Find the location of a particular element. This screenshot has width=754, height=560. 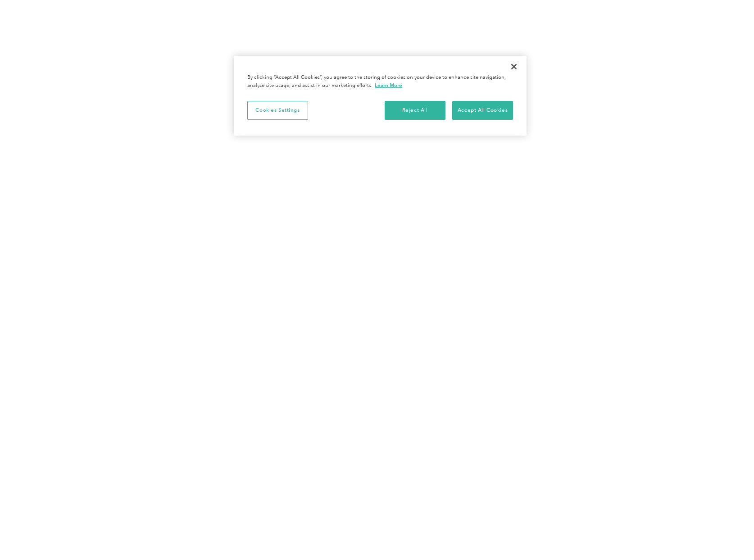

button: Reject All is located at coordinates (415, 110).